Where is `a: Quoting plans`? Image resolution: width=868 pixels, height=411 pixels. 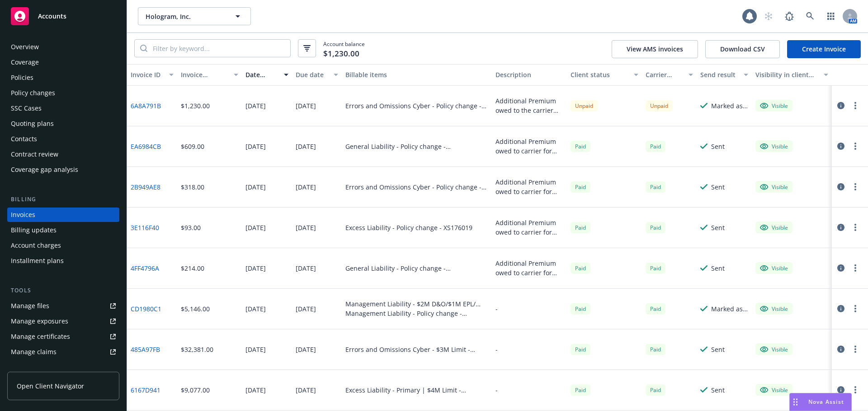
a: Quoting plans is located at coordinates (63, 124).